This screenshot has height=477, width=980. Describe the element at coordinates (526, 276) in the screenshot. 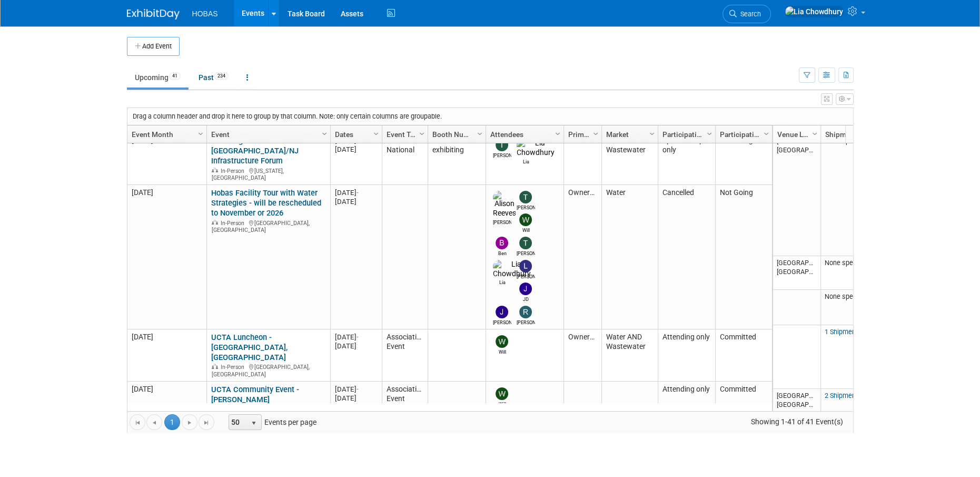

I see `div: Lindsey Thiele` at that location.